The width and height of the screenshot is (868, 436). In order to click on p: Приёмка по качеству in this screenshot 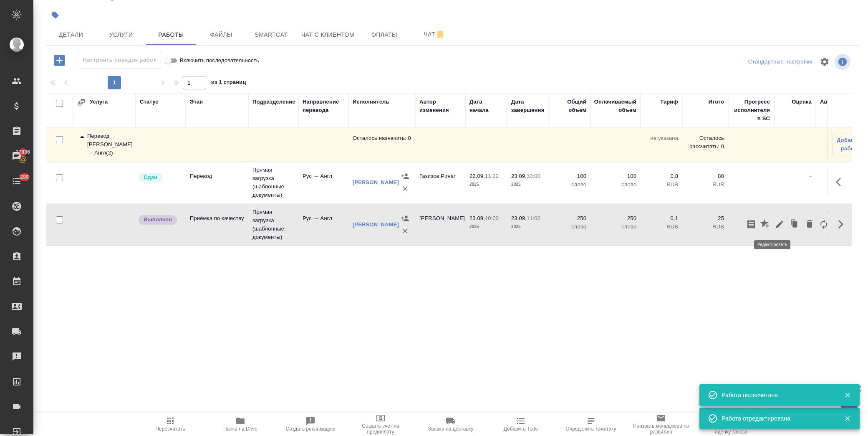, I will do `click(217, 218)`.